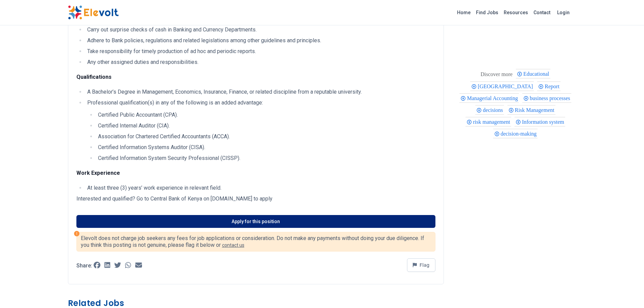  I want to click on li: Certified Internal Auditor (CIA)., so click(266, 126).